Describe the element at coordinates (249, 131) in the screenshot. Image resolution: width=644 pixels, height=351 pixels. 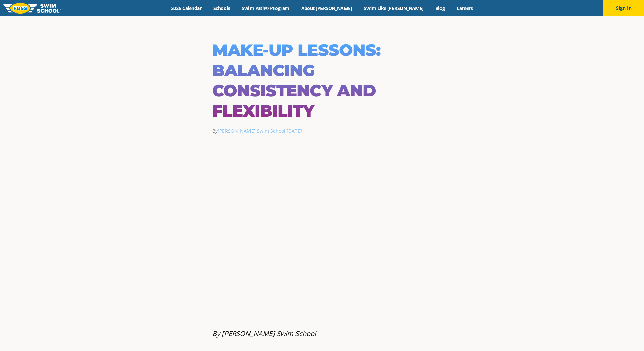
I see `span: By` at that location.